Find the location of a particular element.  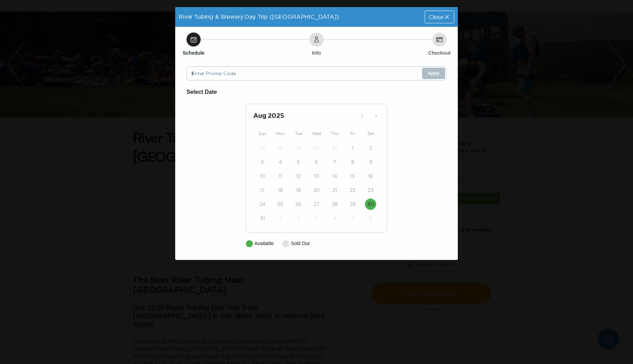

button: 19 is located at coordinates (298, 190).